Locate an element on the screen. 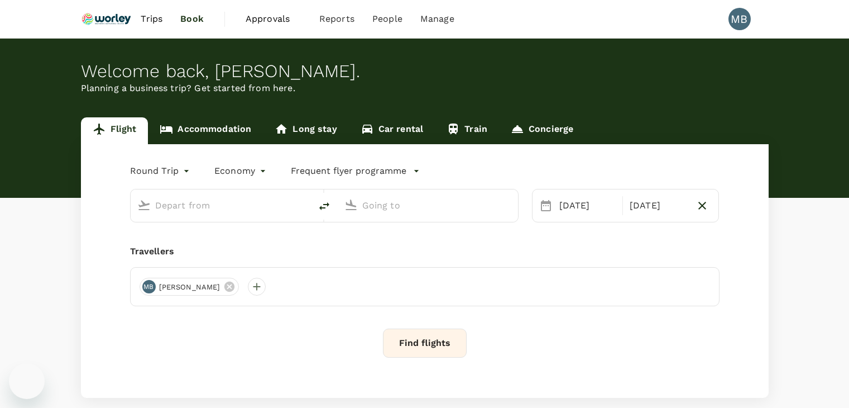  span: People is located at coordinates (388, 19).